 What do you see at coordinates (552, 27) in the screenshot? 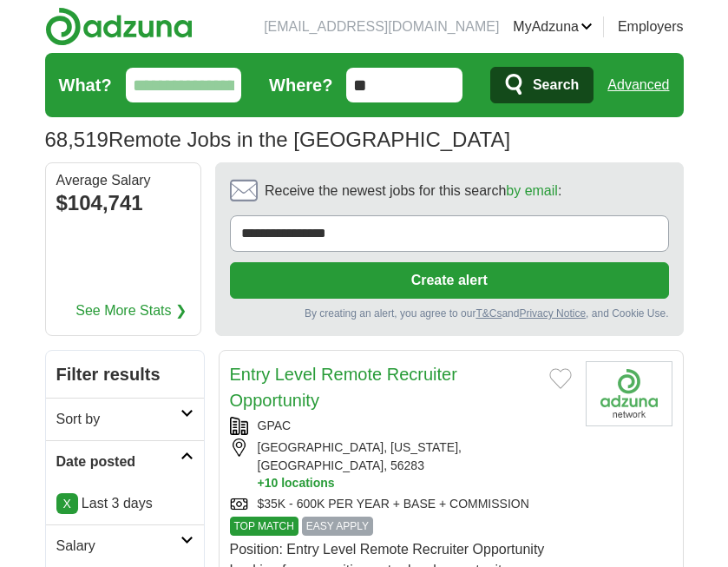
I see `a: MyAdzuna` at bounding box center [552, 27].